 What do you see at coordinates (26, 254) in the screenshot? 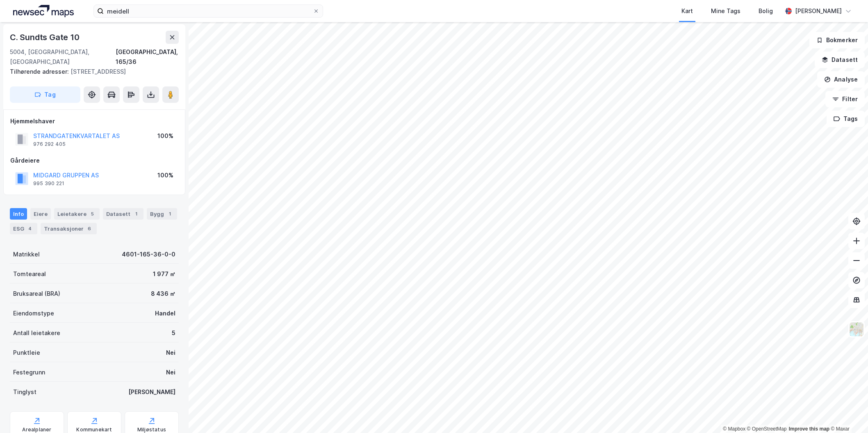
I see `div: Matrikkel` at bounding box center [26, 254].